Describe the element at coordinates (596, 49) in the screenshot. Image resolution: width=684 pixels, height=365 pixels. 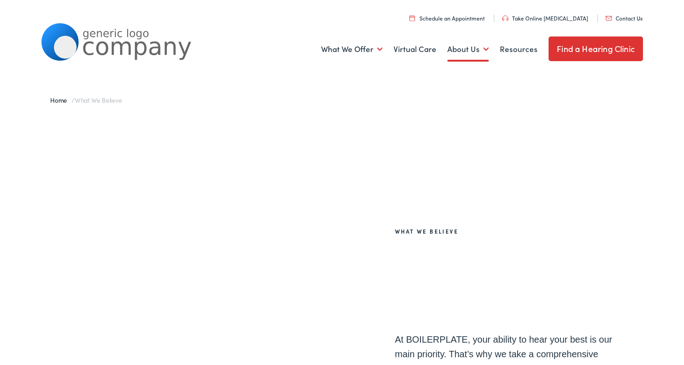
I see `a: Find a Hearing Clinic` at that location.